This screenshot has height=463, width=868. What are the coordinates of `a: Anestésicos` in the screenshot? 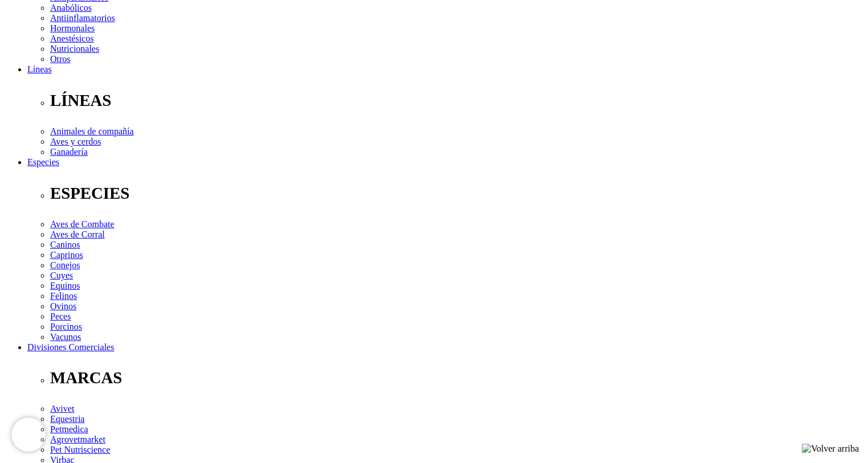 It's located at (72, 38).